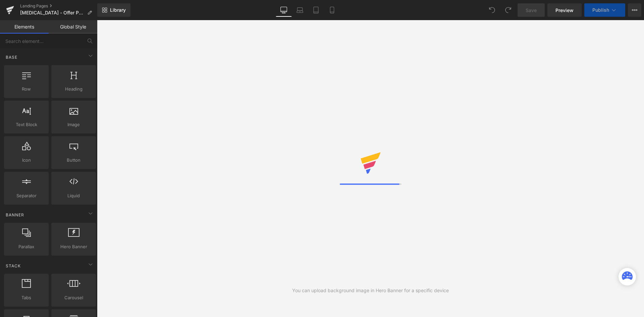 This screenshot has width=644, height=317. I want to click on a: Laptop, so click(300, 10).